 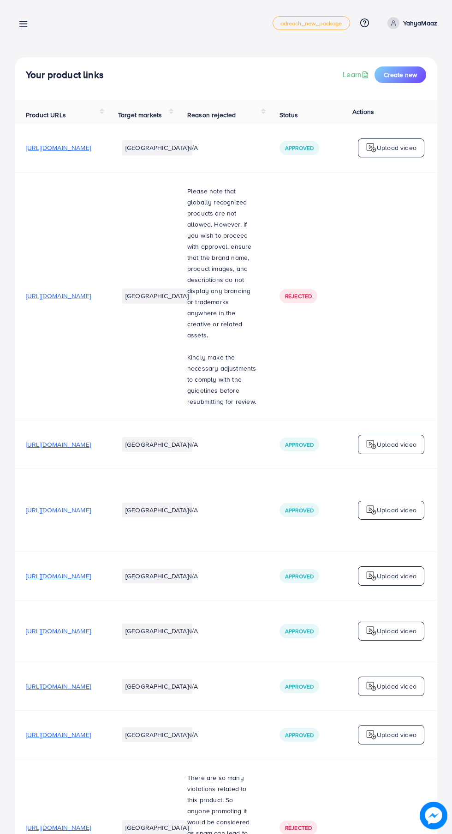 I want to click on span: adreach_new_package, so click(x=311, y=23).